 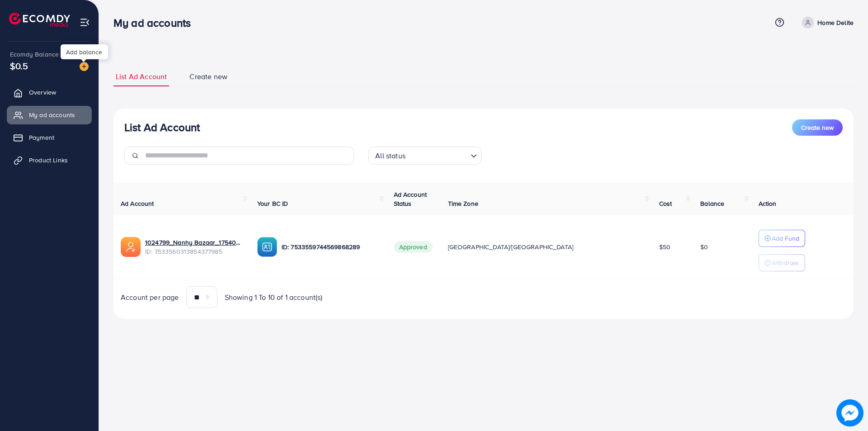 What do you see at coordinates (194, 247) in the screenshot?
I see `div: <span class='underline'>1024799_Nanhy Bazaar_1754043716390</span></br>7533560313854377985` at bounding box center [194, 247].